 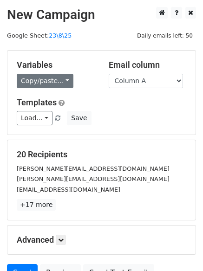 I want to click on a: Daily emails left: 50, so click(x=165, y=35).